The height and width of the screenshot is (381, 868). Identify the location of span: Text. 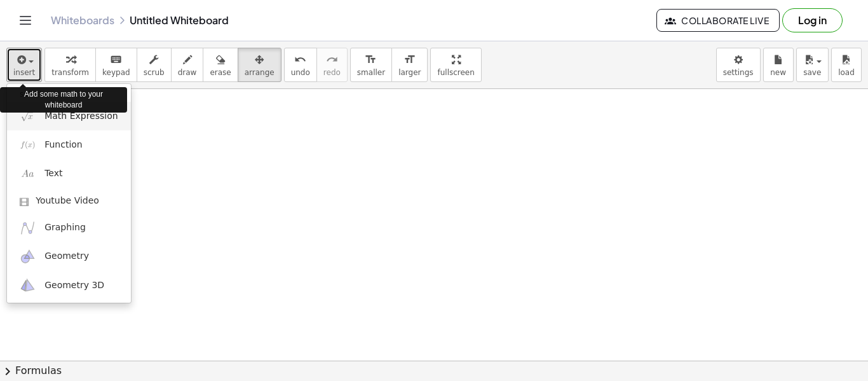
(53, 173).